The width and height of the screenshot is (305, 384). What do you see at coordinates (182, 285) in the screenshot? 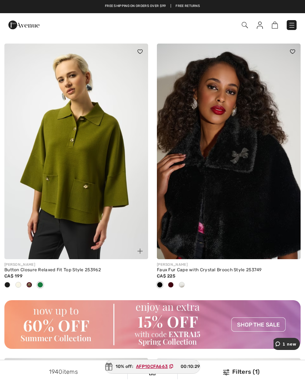
I see `div: Vanilla 30` at bounding box center [182, 285].